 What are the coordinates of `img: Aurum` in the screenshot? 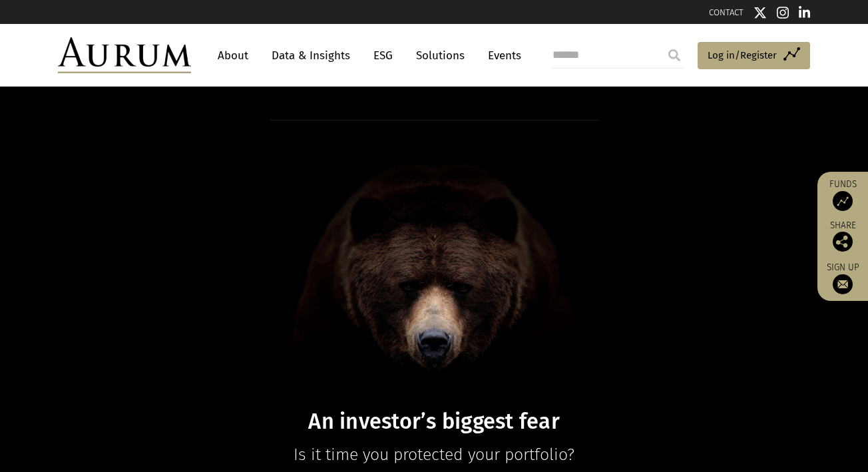 It's located at (125, 55).